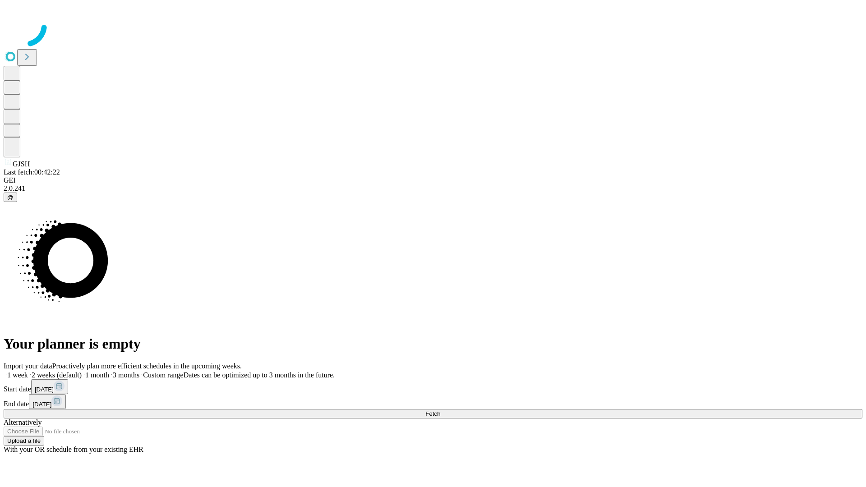 This screenshot has width=866, height=487. I want to click on h1: Your planner is empty, so click(433, 344).